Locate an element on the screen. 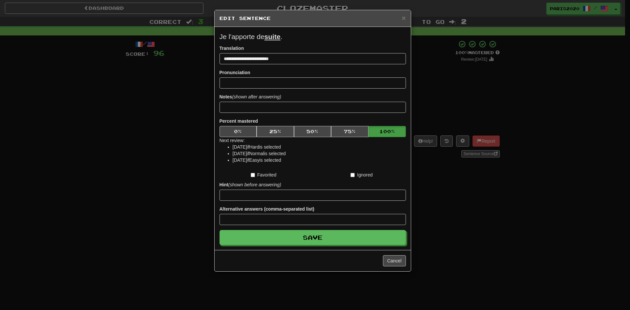 Image resolution: width=630 pixels, height=310 pixels. label: Pronunciation is located at coordinates (235, 73).